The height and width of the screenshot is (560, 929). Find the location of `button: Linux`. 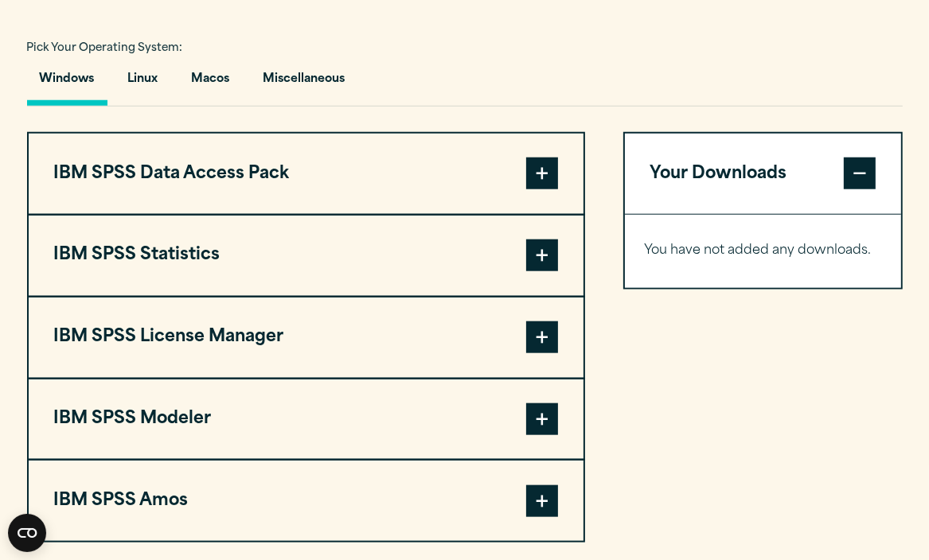

button: Linux is located at coordinates (143, 83).